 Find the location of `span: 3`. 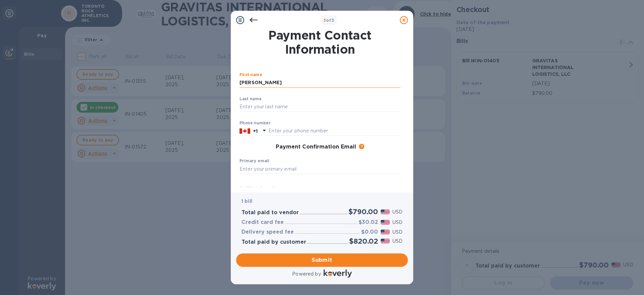

span: 3 is located at coordinates (325, 20).